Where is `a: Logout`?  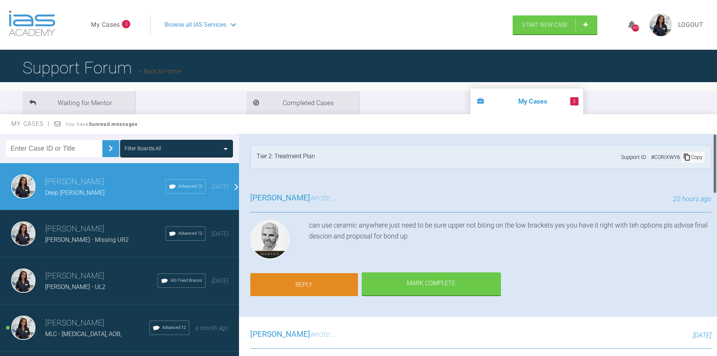
a: Logout is located at coordinates (690, 25).